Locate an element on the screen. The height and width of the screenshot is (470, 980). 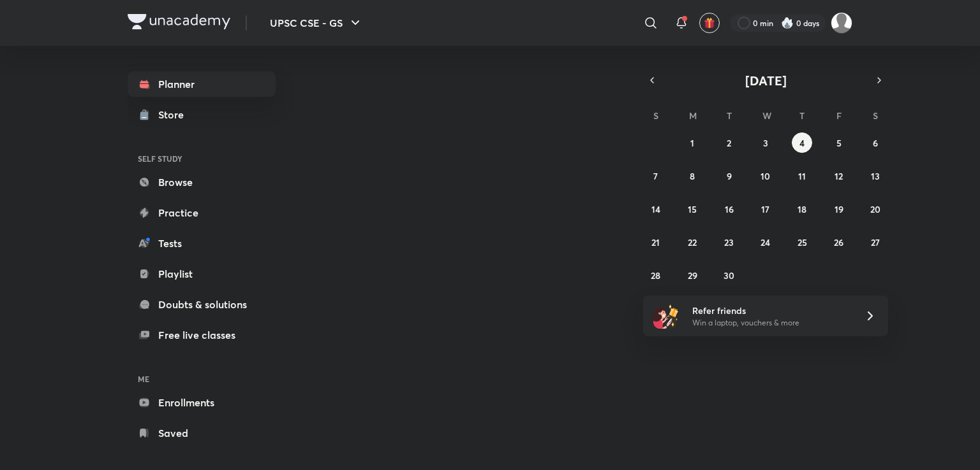
abbr: September 18, 2025 is located at coordinates (801, 209).